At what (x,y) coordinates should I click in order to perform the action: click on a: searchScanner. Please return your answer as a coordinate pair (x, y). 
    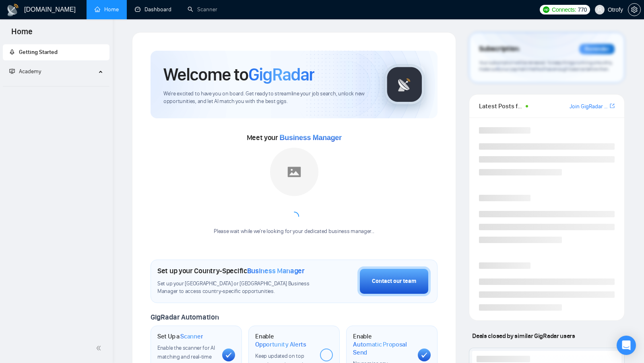
    Looking at the image, I should click on (202, 9).